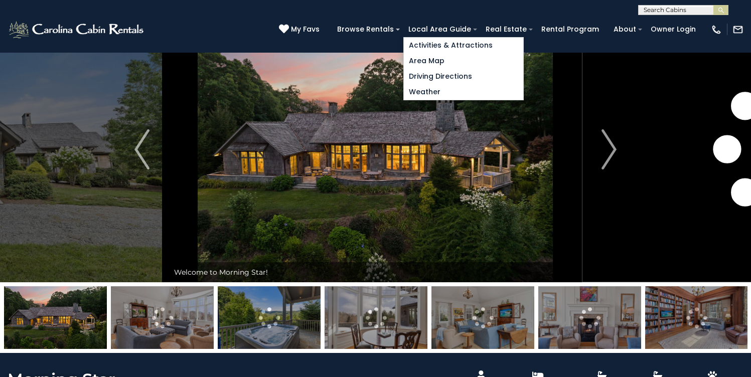  Describe the element at coordinates (464, 76) in the screenshot. I see `a: Driving Directions` at that location.